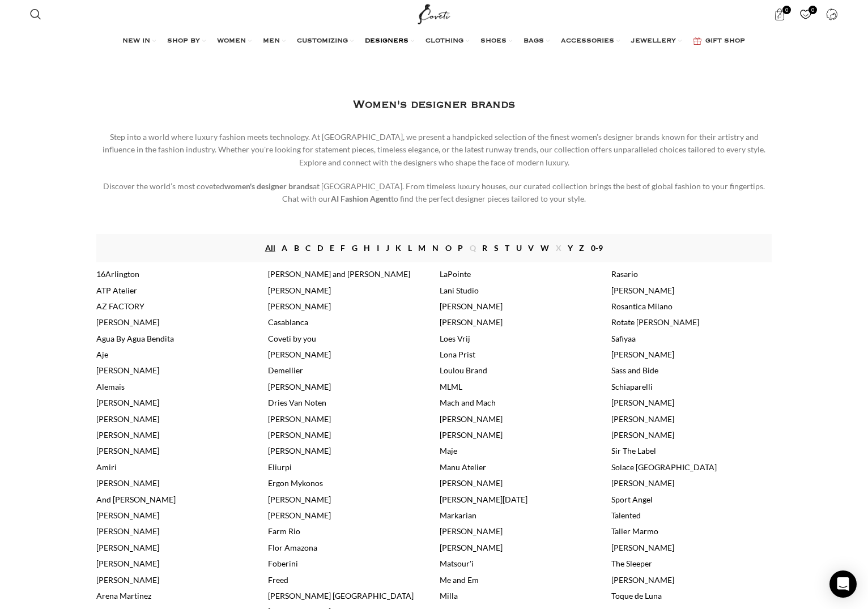 This screenshot has height=609, width=868. What do you see at coordinates (285, 370) in the screenshot?
I see `a: Demellier` at bounding box center [285, 370].